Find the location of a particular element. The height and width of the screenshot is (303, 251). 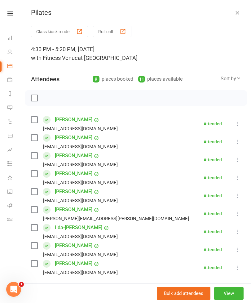

div: Pilates is located at coordinates (136, 13).